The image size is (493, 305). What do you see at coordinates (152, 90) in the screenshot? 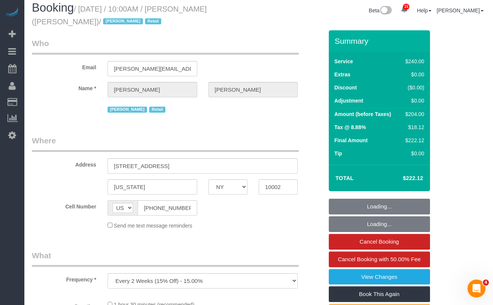
I see `input: First Name` at bounding box center [152, 90].